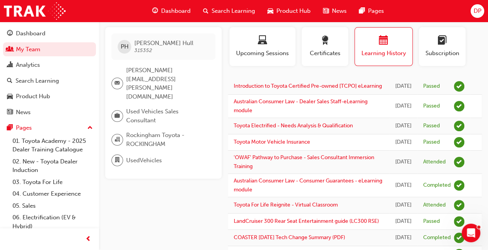 The height and width of the screenshot is (250, 488). I want to click on a: Toyota Motor Vehicle Insurance, so click(272, 142).